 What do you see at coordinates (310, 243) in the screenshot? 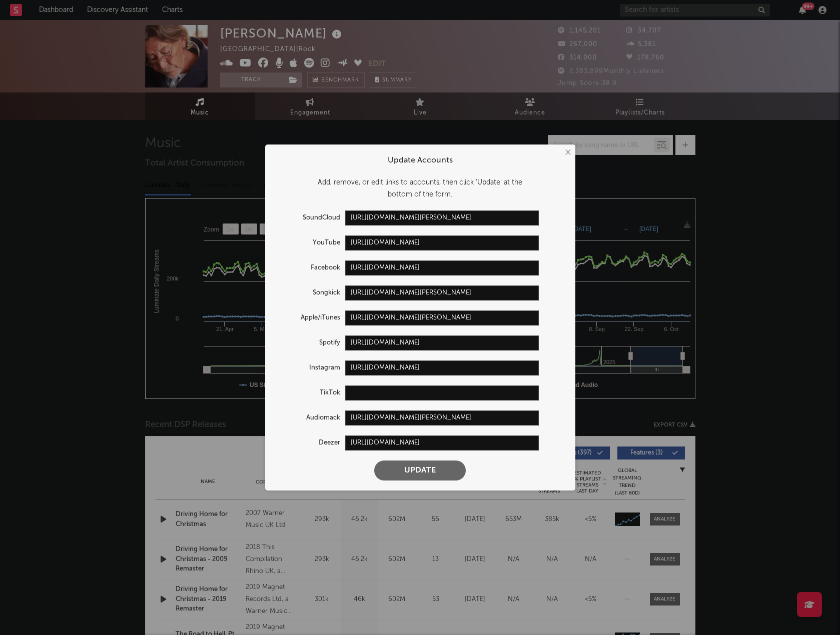
I see `label: YouTube` at bounding box center [310, 243].